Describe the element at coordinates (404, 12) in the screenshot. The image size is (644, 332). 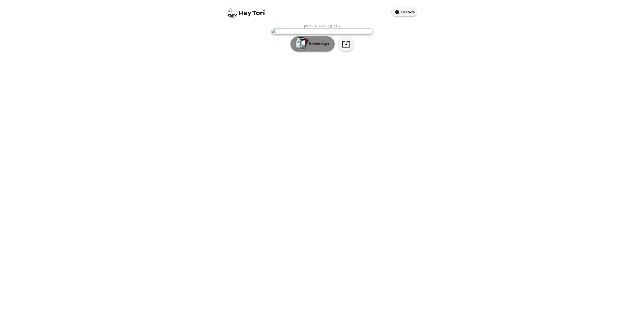
I see `button: IDcode` at that location.